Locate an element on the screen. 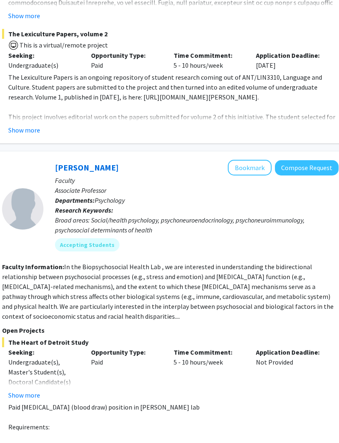 Image resolution: width=339 pixels, height=443 pixels. b: Departments: is located at coordinates (75, 200).